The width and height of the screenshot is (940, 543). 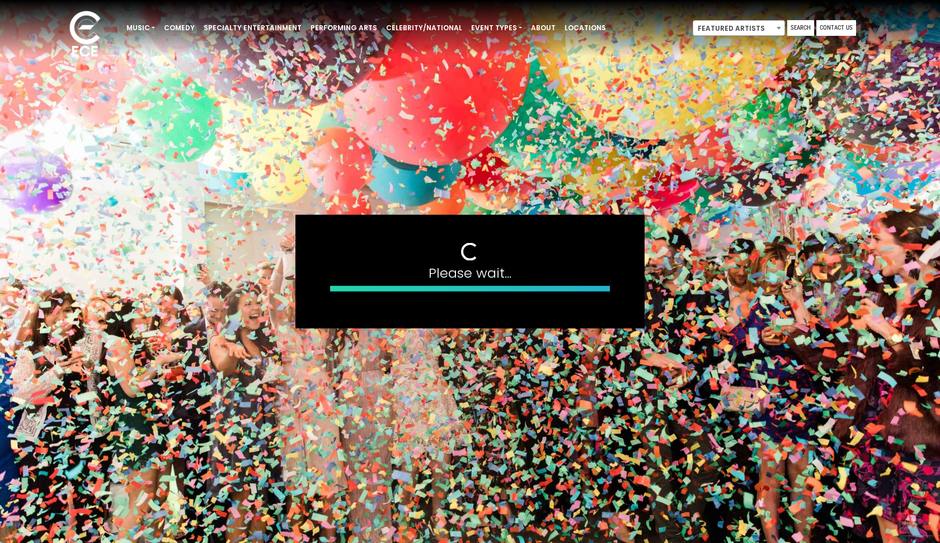 I want to click on img: ece_new_logo_whitev2-1.png, so click(x=85, y=35).